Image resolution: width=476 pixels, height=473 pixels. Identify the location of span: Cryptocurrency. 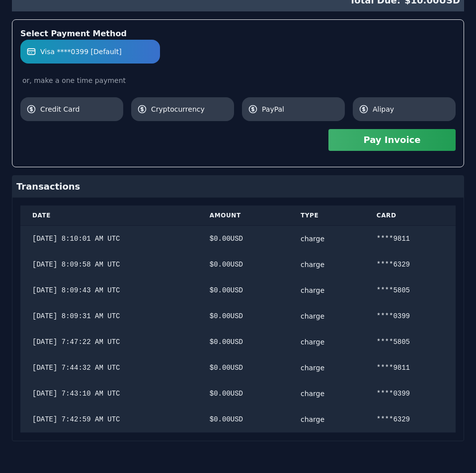
(190, 109).